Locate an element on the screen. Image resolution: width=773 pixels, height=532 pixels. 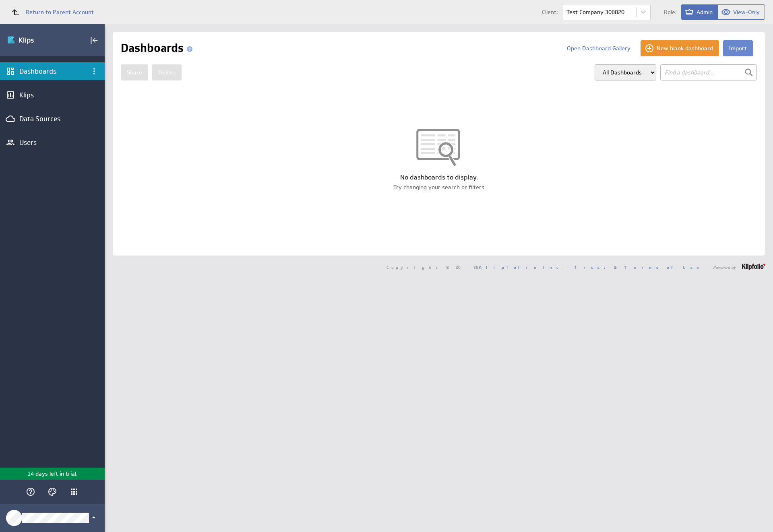
a: Return to Parent Account is located at coordinates (50, 12).